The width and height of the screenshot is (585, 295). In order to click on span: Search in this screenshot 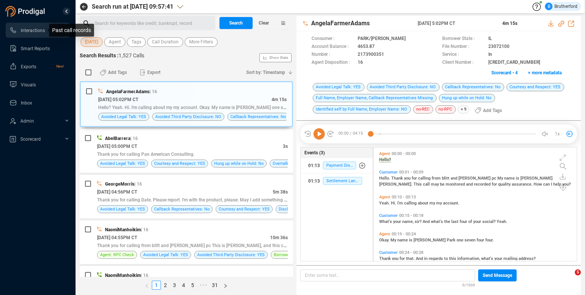, I will do `click(236, 23)`.